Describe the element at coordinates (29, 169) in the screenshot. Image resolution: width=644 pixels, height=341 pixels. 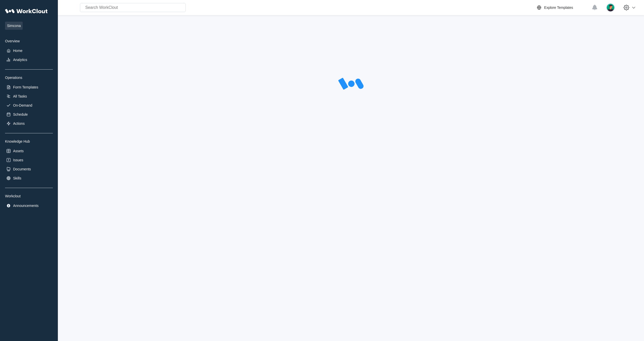
I see `a: Documents` at that location.